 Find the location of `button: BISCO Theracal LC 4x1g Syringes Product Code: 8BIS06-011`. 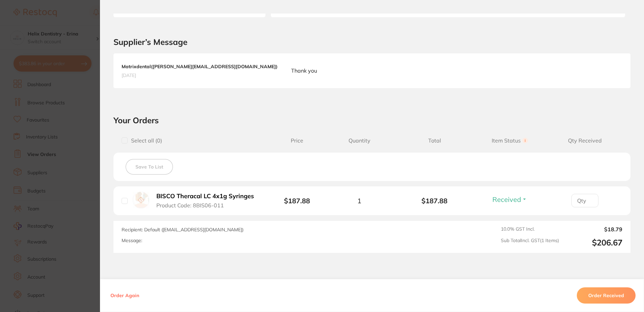

button: BISCO Theracal LC 4x1g Syringes Product Code: 8BIS06-011 is located at coordinates (208, 201).